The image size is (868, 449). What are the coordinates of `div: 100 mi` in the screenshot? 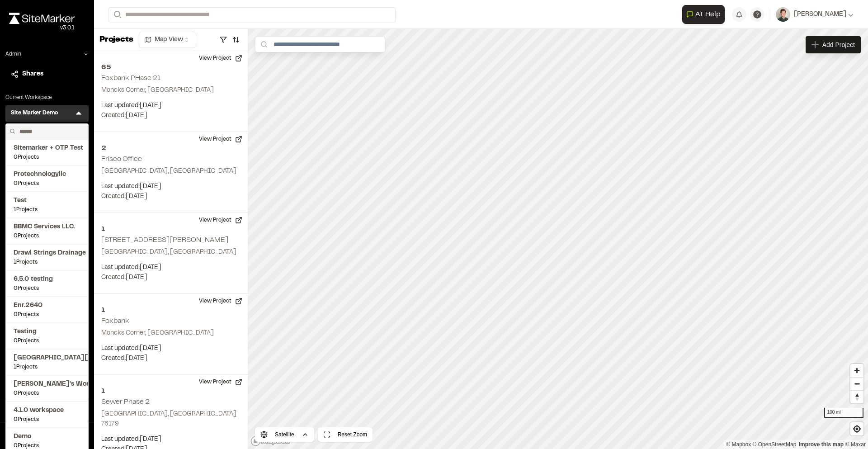 It's located at (844, 413).